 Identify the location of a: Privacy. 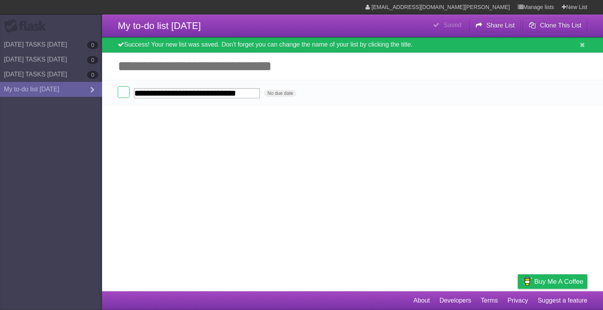
(518, 301).